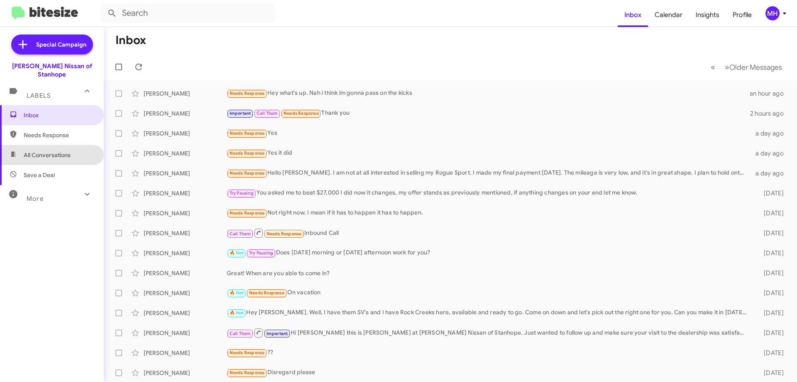 Image resolution: width=797 pixels, height=382 pixels. Describe the element at coordinates (707, 15) in the screenshot. I see `a: Insights` at that location.